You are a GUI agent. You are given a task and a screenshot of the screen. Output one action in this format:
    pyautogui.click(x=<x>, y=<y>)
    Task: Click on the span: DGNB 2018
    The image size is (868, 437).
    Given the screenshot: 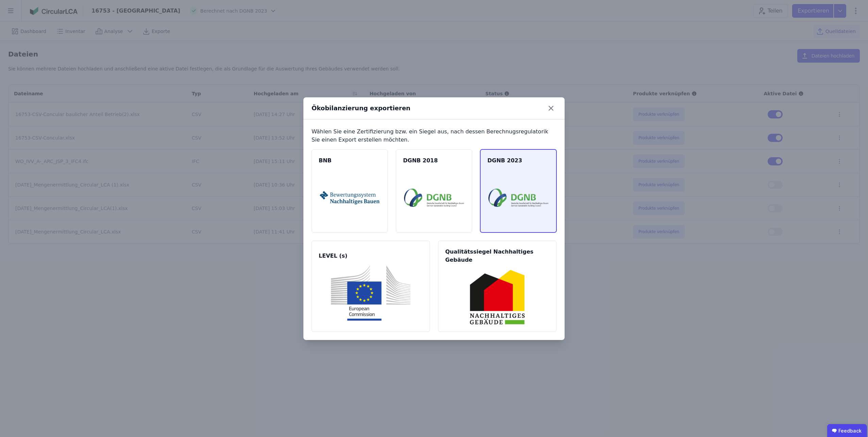 What is the action you would take?
    pyautogui.click(x=434, y=161)
    